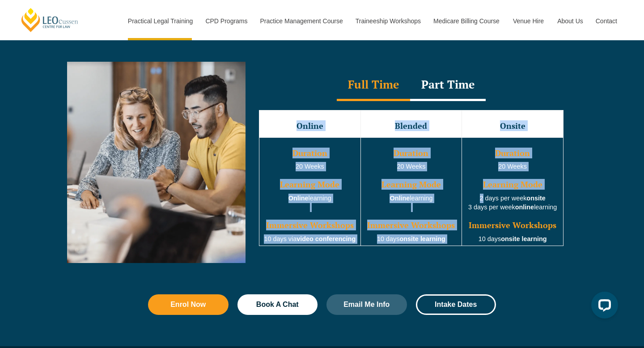  What do you see at coordinates (310, 191) in the screenshot?
I see `td: learning 10 days via` at bounding box center [310, 191].